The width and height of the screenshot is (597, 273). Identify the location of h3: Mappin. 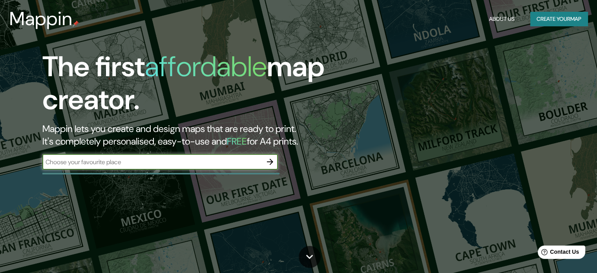
(41, 19).